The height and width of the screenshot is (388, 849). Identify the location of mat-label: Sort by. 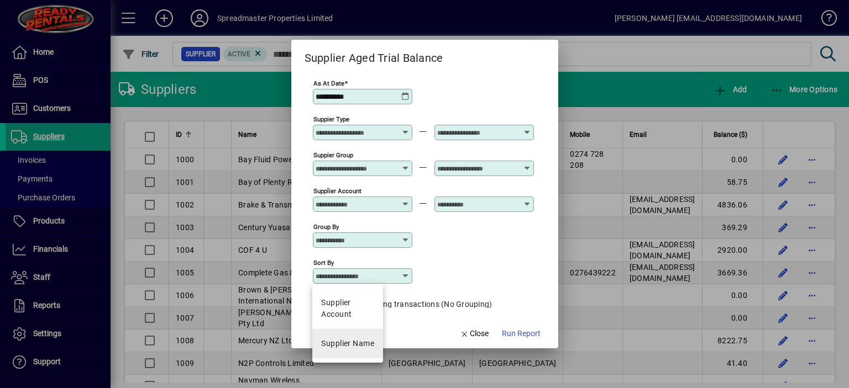
(323, 263).